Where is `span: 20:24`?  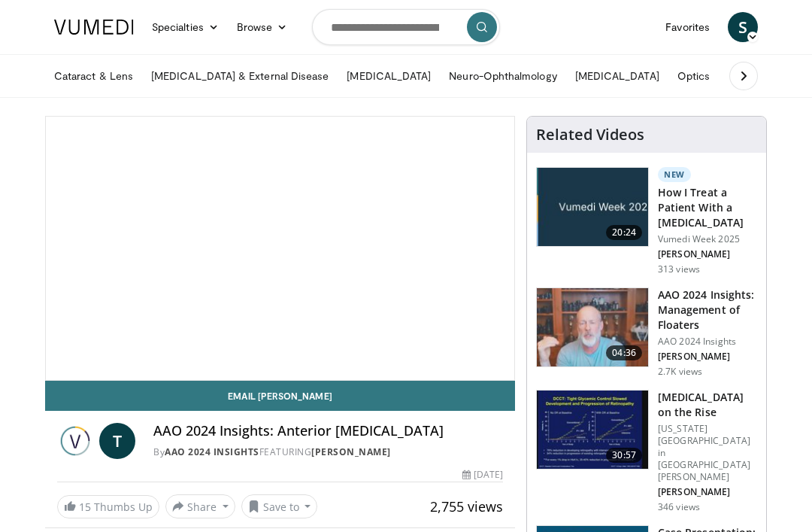
span: 20:24 is located at coordinates (625, 232).